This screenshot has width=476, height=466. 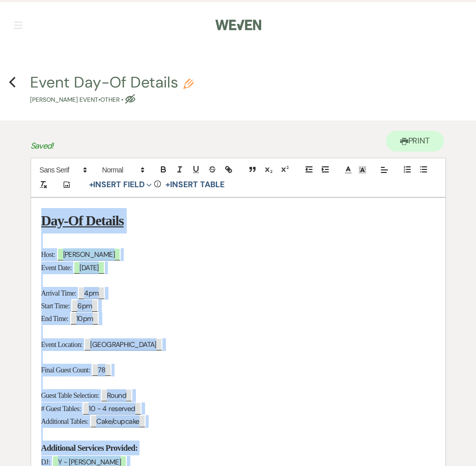 What do you see at coordinates (195, 184) in the screenshot?
I see `button: +Insert Table` at bounding box center [195, 184].